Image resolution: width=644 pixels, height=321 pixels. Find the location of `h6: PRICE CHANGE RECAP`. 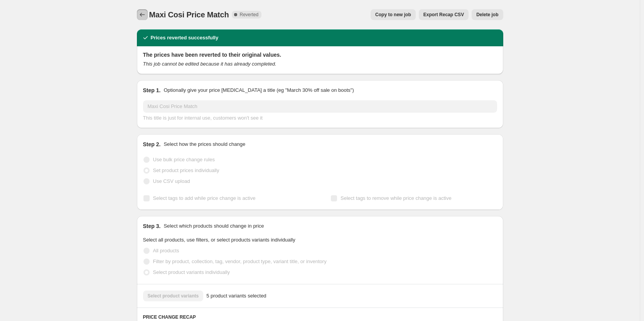

h6: PRICE CHANGE RECAP is located at coordinates (320, 317).